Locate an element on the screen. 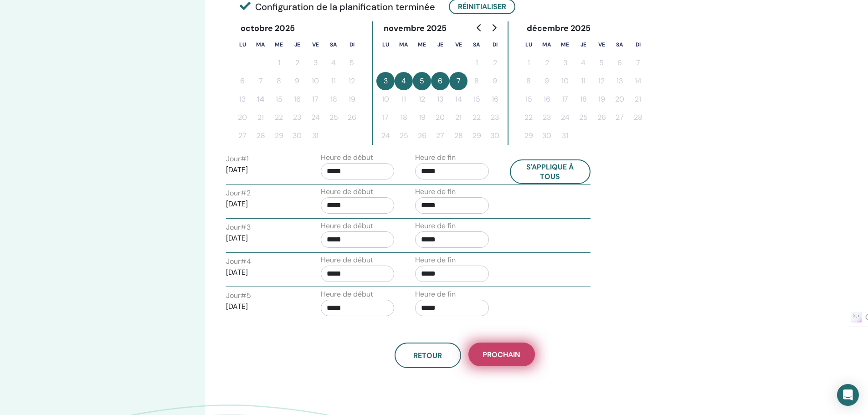 This screenshot has width=868, height=415. button: 9 is located at coordinates (495, 81).